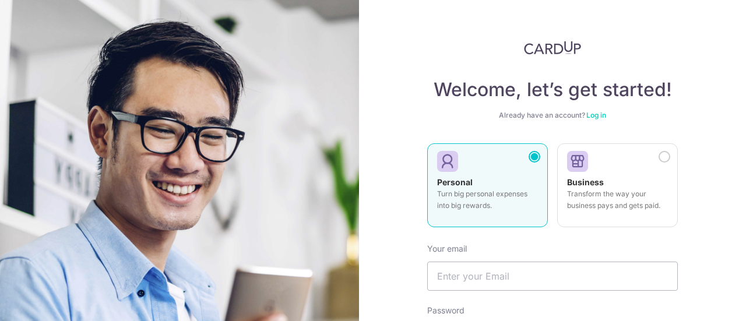 Image resolution: width=746 pixels, height=321 pixels. What do you see at coordinates (446, 311) in the screenshot?
I see `label: Password` at bounding box center [446, 311].